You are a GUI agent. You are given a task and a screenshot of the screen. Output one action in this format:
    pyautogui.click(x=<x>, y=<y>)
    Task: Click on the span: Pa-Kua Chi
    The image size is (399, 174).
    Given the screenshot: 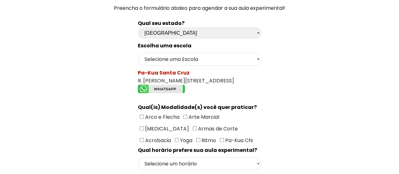 What is the action you would take?
    pyautogui.click(x=238, y=140)
    